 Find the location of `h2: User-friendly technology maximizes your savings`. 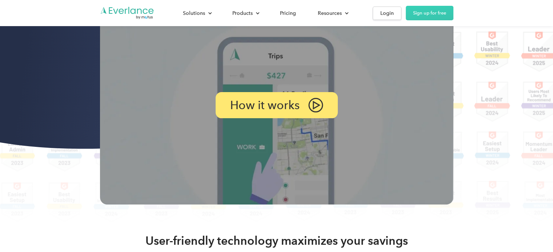

h2: User-friendly technology maximizes your savings is located at coordinates (276, 241).